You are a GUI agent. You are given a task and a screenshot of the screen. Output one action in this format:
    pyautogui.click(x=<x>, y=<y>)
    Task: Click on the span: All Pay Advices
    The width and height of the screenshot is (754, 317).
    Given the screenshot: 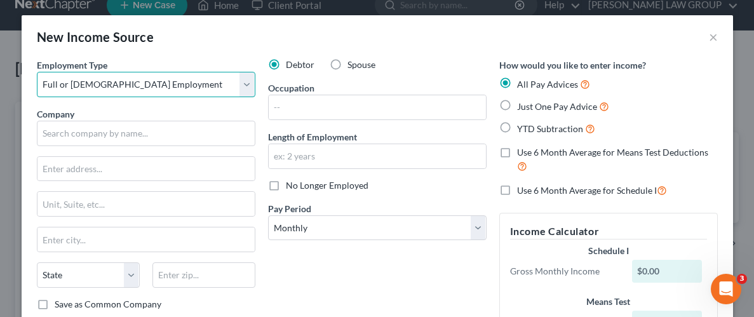 What is the action you would take?
    pyautogui.click(x=548, y=84)
    